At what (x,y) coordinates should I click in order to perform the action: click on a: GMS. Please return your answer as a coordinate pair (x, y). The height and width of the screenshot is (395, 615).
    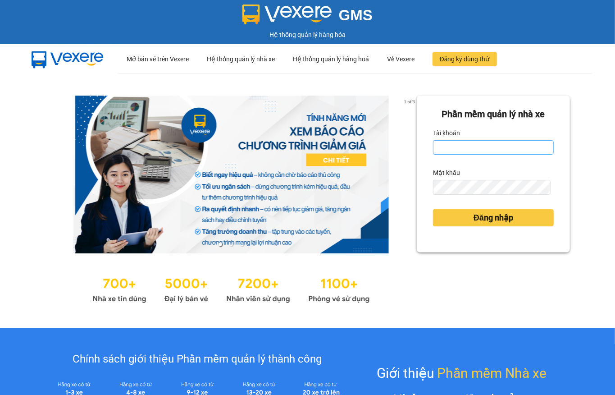
    Looking at the image, I should click on (307, 17).